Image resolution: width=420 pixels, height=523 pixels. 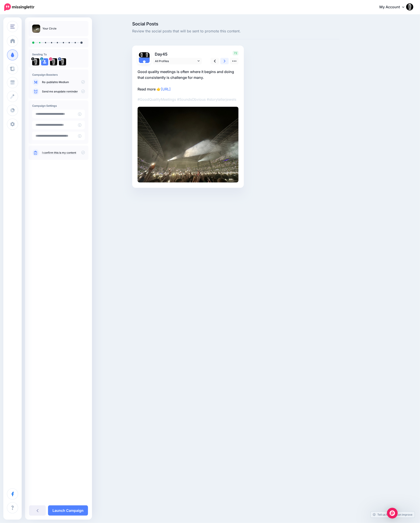 What do you see at coordinates (393, 514) in the screenshot?
I see `a: Tell us how we can improve` at bounding box center [393, 514].